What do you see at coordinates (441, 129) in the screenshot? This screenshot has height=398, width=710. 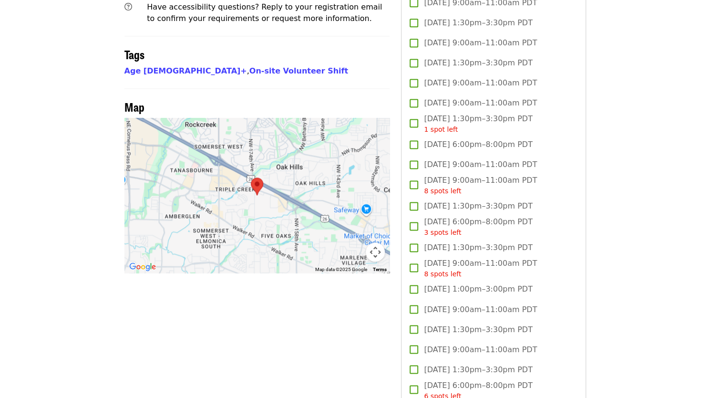 I see `span: 1 spot left` at bounding box center [441, 129].